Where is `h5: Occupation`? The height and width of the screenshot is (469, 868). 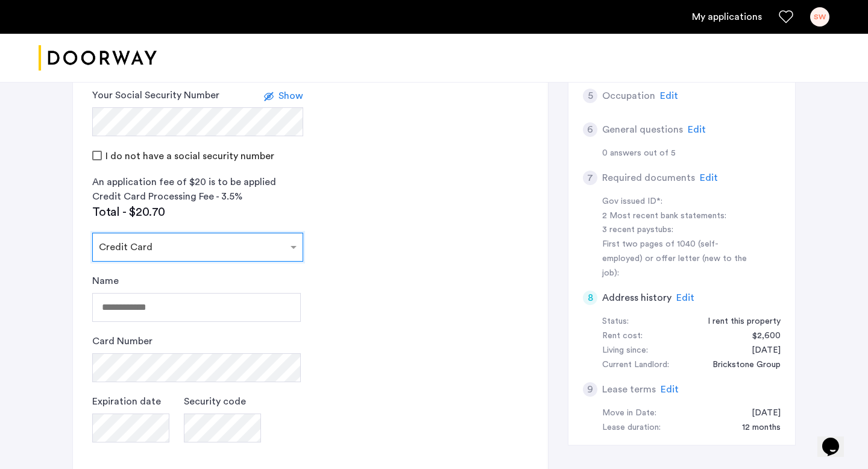
h5: Occupation is located at coordinates (628, 96).